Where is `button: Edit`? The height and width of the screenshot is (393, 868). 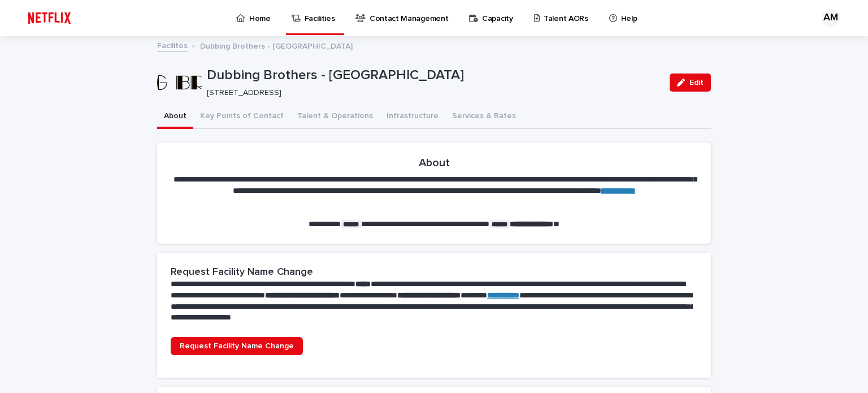 button: Edit is located at coordinates (690, 83).